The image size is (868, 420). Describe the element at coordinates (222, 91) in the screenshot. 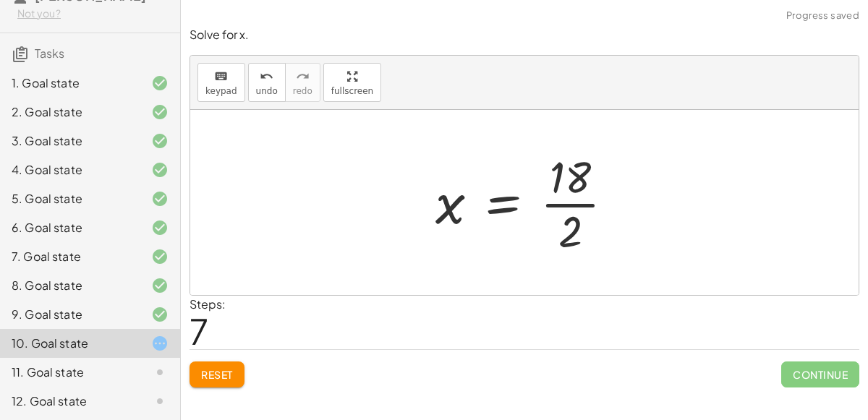

I see `span: keypad` at that location.